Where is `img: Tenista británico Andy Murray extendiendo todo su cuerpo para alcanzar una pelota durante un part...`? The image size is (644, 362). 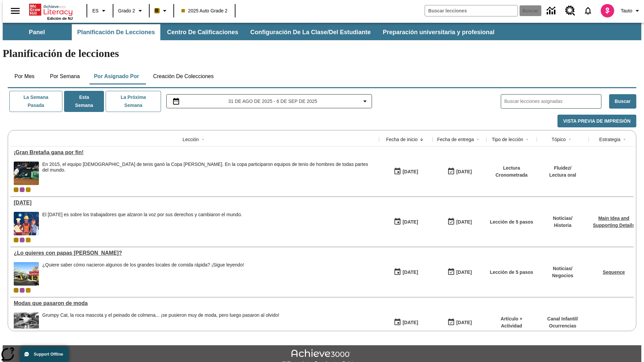
img: Tenista británico Andy Murray extendiendo todo su cuerpo para alcanzar una pelota durante un part... is located at coordinates (26, 173).